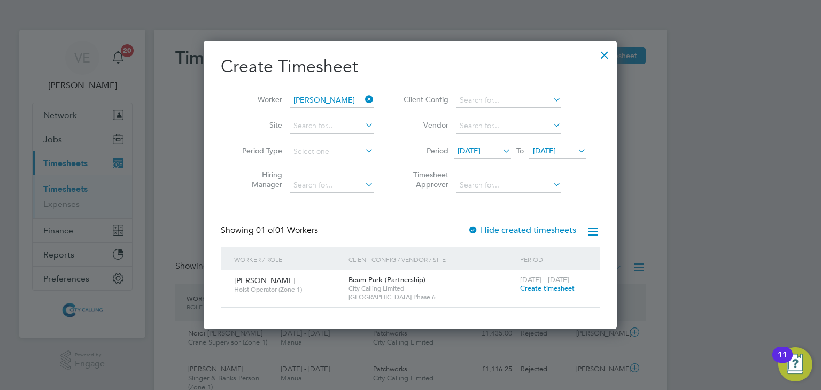 Image resolution: width=821 pixels, height=390 pixels. I want to click on span: 01 Workers, so click(287, 230).